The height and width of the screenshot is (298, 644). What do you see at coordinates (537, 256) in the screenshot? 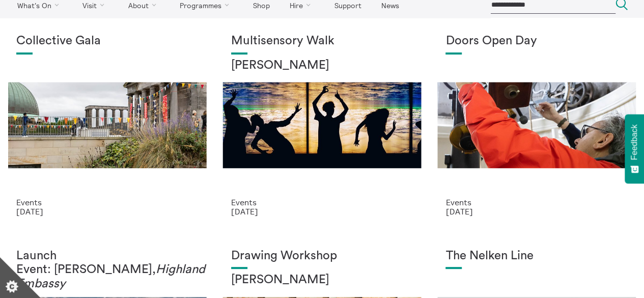
I see `h1: The Nelken Line` at bounding box center [537, 256].